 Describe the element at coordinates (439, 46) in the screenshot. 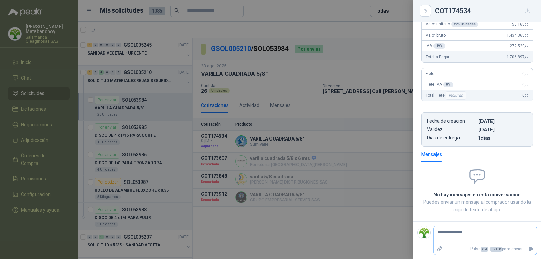

I see `div: 19 %` at that location.